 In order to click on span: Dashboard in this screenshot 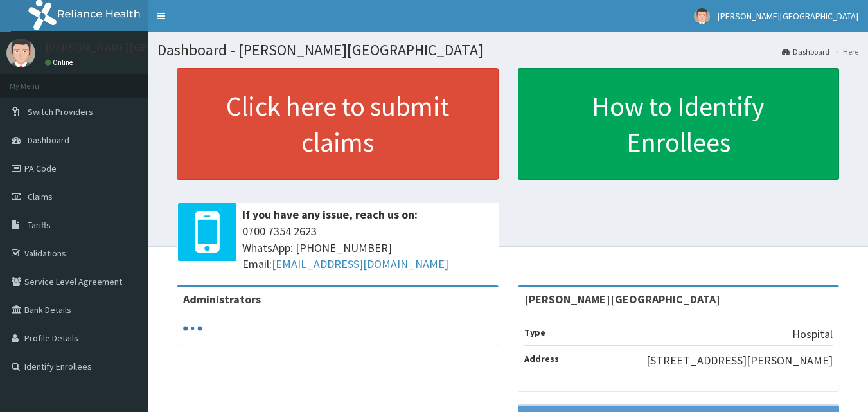, I will do `click(48, 140)`.